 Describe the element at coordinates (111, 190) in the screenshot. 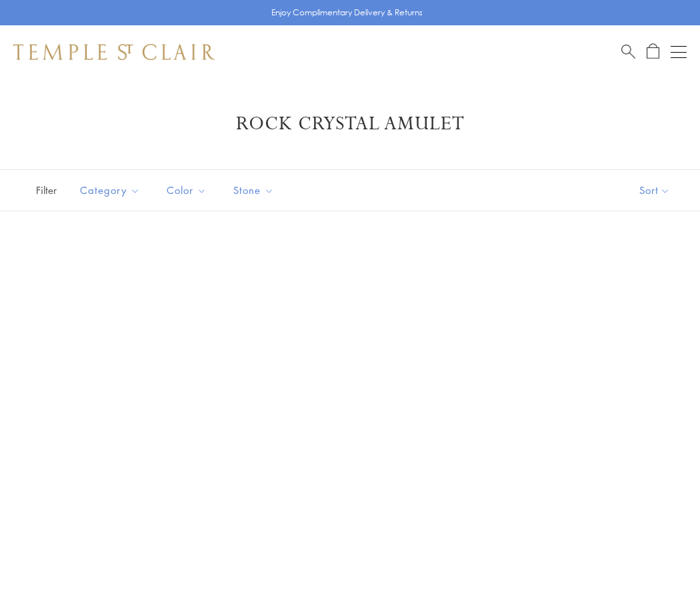

I see `span: Category` at that location.